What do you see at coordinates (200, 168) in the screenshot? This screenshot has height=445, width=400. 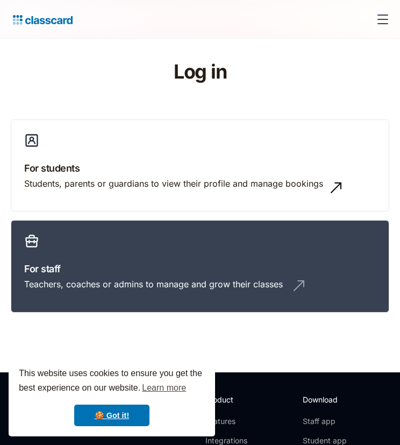 I see `h3: For students` at bounding box center [200, 168].